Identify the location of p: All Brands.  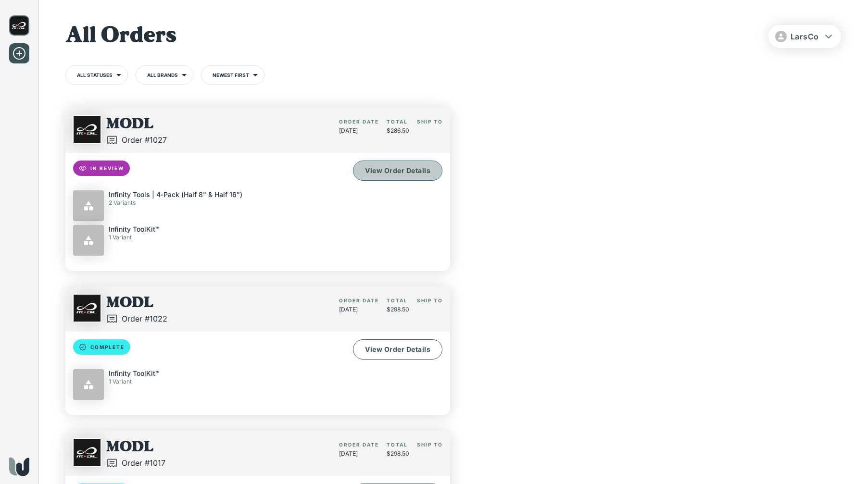
(163, 74).